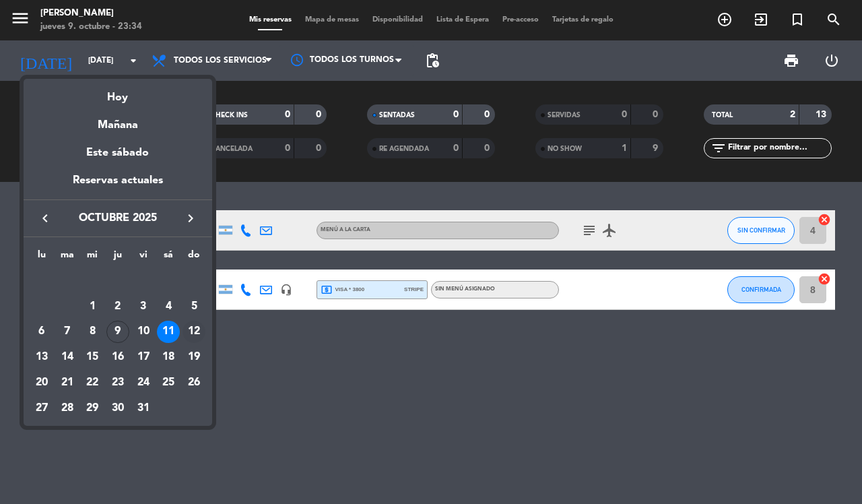  Describe the element at coordinates (93, 382) in the screenshot. I see `div: 22` at that location.